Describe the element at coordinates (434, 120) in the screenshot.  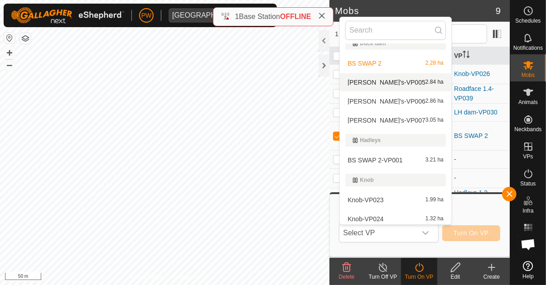
I see `span: 3.05 ha` at that location.